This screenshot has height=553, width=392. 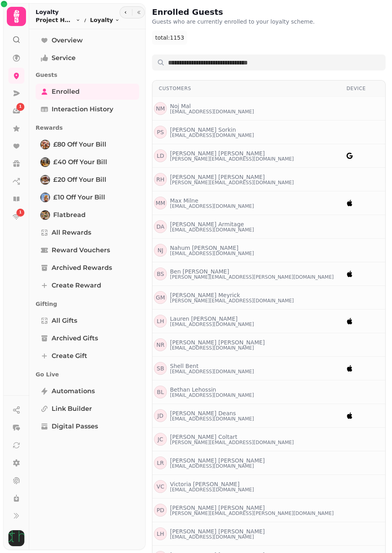 I want to click on span: Create Gift, so click(x=69, y=356).